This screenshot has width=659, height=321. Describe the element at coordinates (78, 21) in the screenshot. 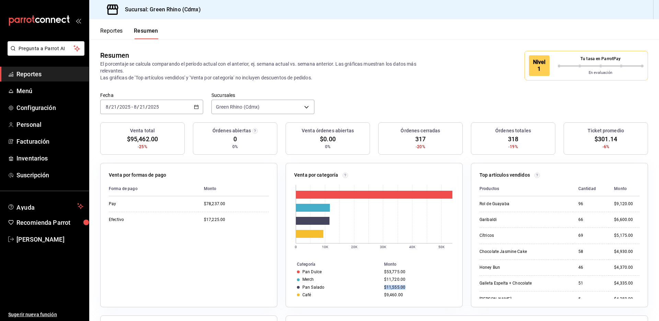

I see `button: open_drawer_menu` at that location.